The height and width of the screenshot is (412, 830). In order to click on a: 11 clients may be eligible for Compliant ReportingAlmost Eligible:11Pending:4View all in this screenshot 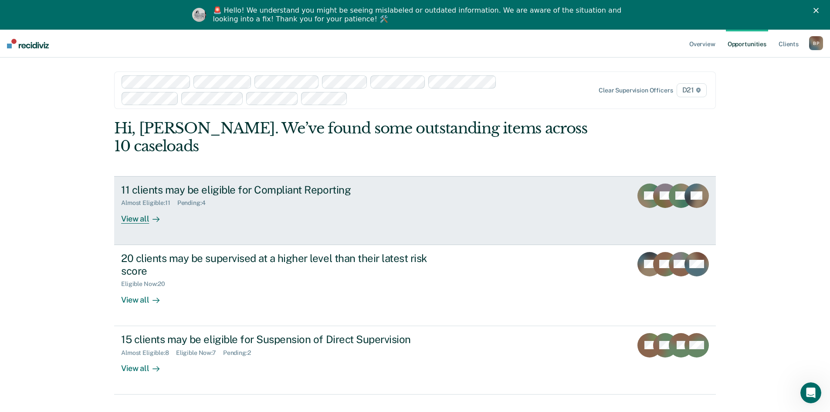, I will do `click(415, 210)`.